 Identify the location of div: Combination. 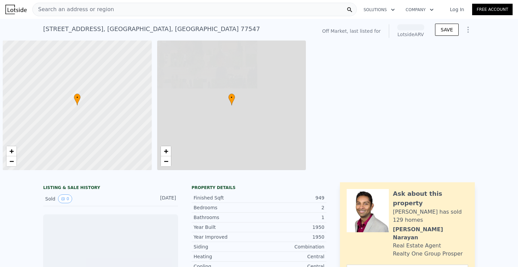
(292, 247).